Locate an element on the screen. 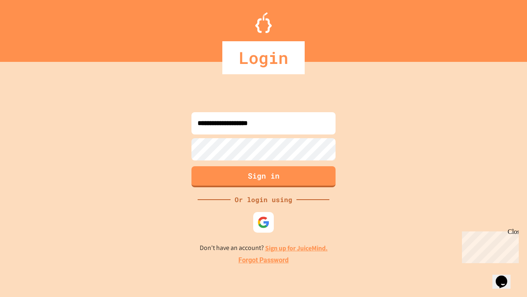  a: Forgot Password is located at coordinates (264, 260).